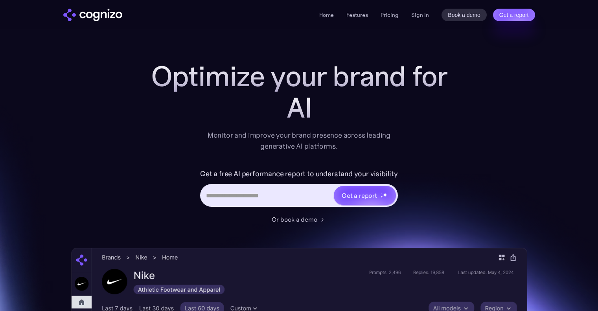 This screenshot has width=598, height=311. Describe the element at coordinates (514, 15) in the screenshot. I see `a: Get a report` at that location.